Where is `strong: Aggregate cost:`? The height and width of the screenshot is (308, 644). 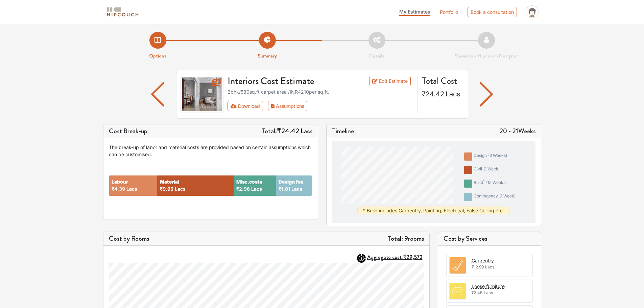 strong: Aggregate cost: is located at coordinates (395, 257).